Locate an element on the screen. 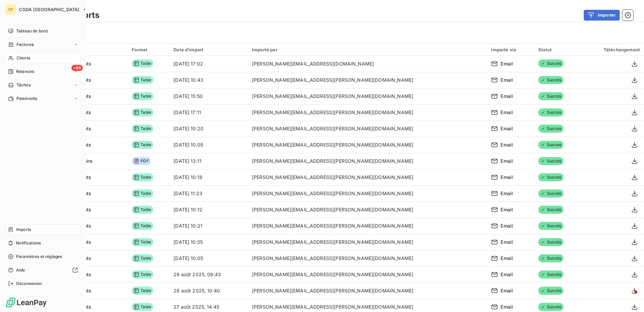 This screenshot has width=644, height=312. span: Imports is located at coordinates (23, 229).